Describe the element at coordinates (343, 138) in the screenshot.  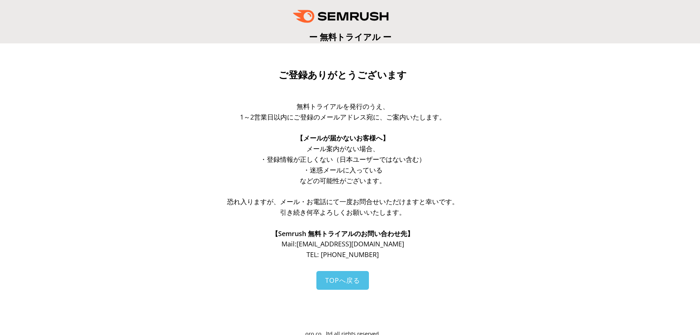
I see `span: 【メールが届かないお客様へ】` at that location.